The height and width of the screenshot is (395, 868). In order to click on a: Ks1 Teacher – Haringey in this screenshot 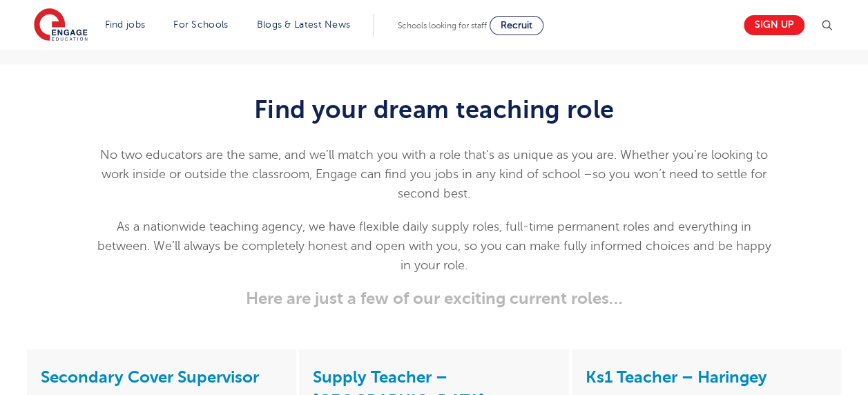, I will do `click(676, 377)`.